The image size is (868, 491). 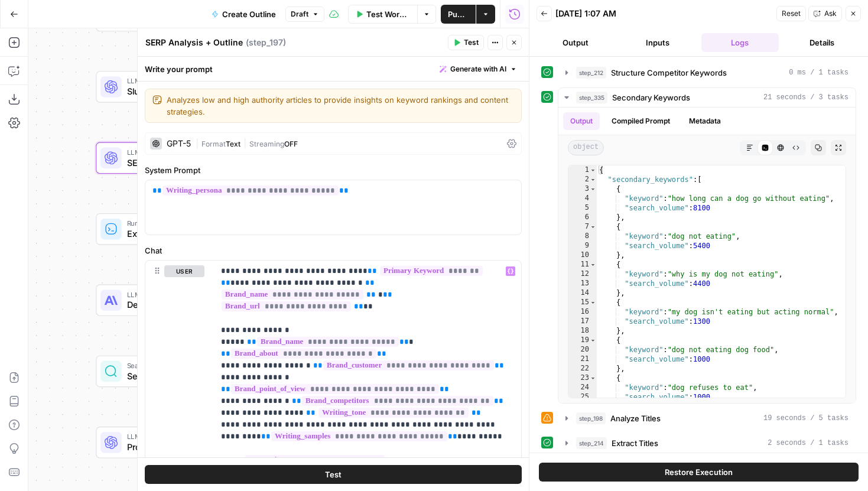 I want to click on span: 21 seconds / 3 tasks, so click(x=806, y=97).